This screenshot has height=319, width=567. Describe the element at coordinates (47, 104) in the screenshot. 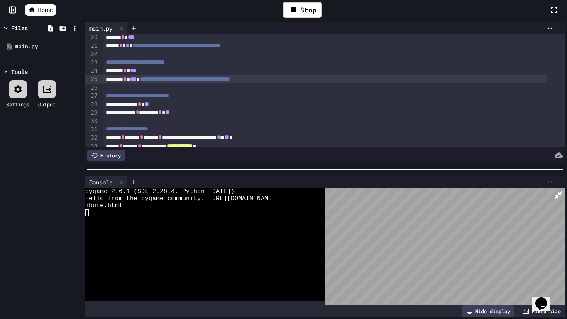

I see `div: Output` at that location.